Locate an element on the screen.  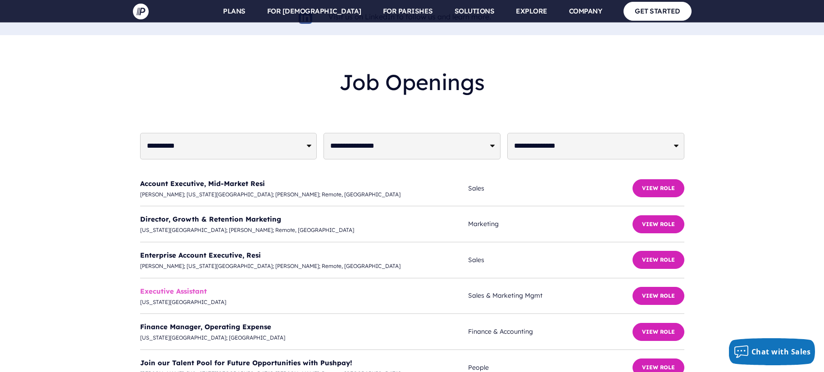
a: GET STARTED is located at coordinates (657, 11).